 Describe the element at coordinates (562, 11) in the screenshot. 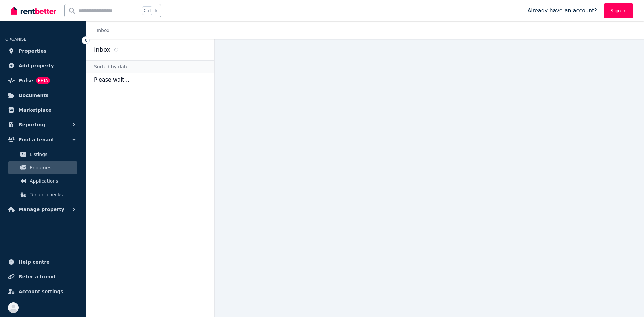

I see `span: Already have an account?` at that location.